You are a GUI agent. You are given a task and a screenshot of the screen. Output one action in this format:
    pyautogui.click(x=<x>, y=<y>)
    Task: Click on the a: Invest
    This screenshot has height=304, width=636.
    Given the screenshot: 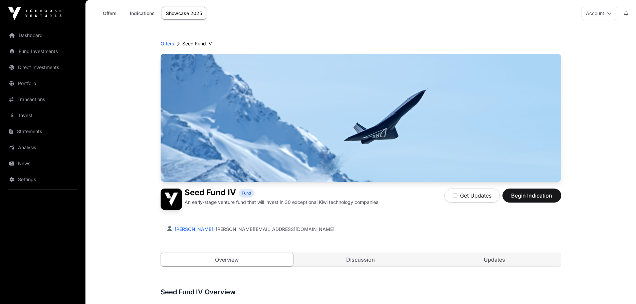 What is the action you would take?
    pyautogui.click(x=43, y=115)
    